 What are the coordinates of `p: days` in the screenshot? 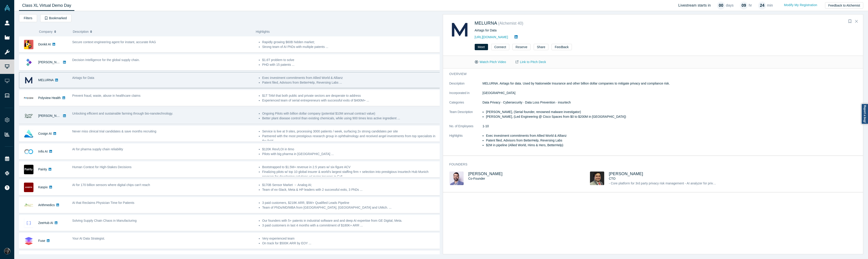 It's located at (730, 6).